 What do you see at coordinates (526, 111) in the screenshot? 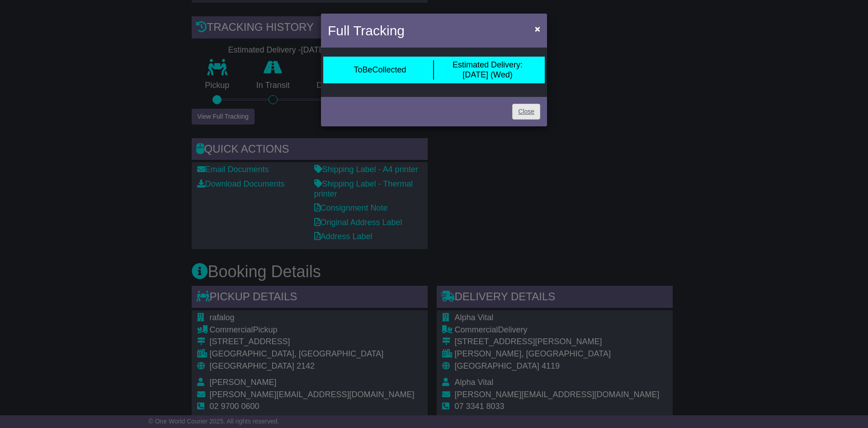
I see `a: Close` at bounding box center [526, 111].